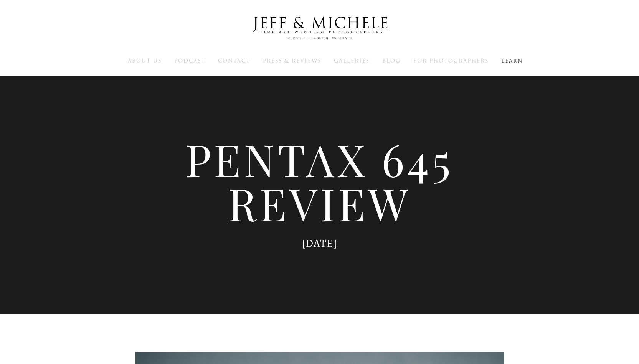  Describe the element at coordinates (189, 61) in the screenshot. I see `a: Podcast` at that location.